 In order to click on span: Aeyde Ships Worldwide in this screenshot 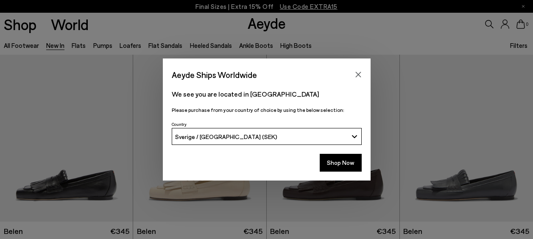, I will do `click(214, 75)`.